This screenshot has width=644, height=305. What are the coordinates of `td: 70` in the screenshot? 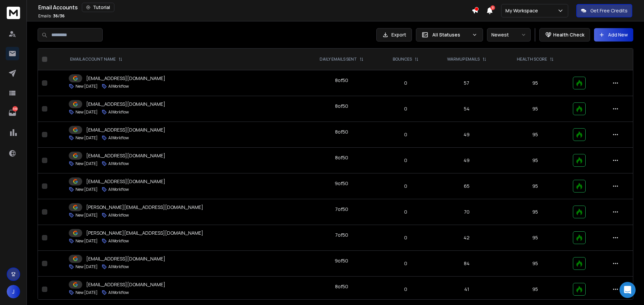 It's located at (467, 212).